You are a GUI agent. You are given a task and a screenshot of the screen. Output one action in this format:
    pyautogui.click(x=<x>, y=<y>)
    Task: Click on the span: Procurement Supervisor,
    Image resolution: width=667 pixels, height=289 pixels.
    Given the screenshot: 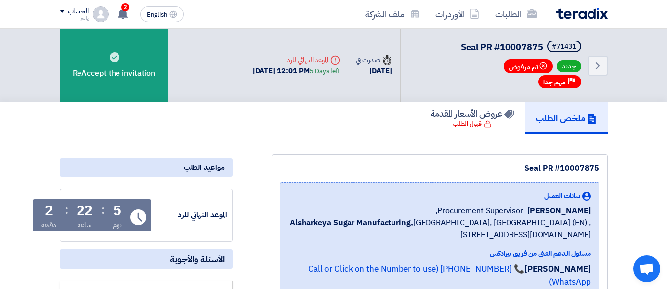 What is the action you would take?
    pyautogui.click(x=479, y=211)
    